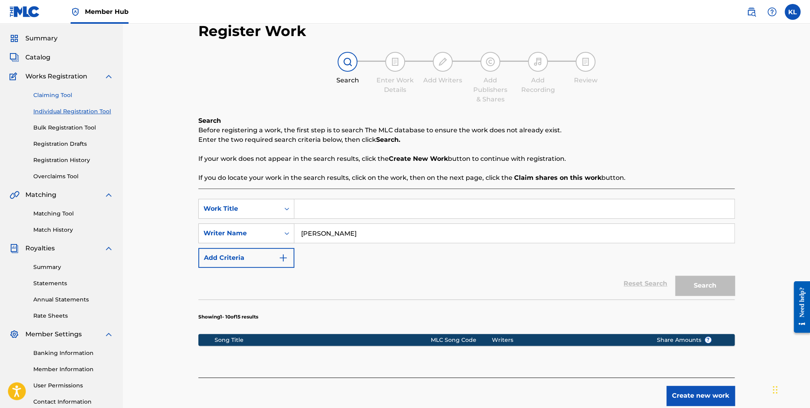  I want to click on div: Add Publishers & Shares, so click(490, 90).